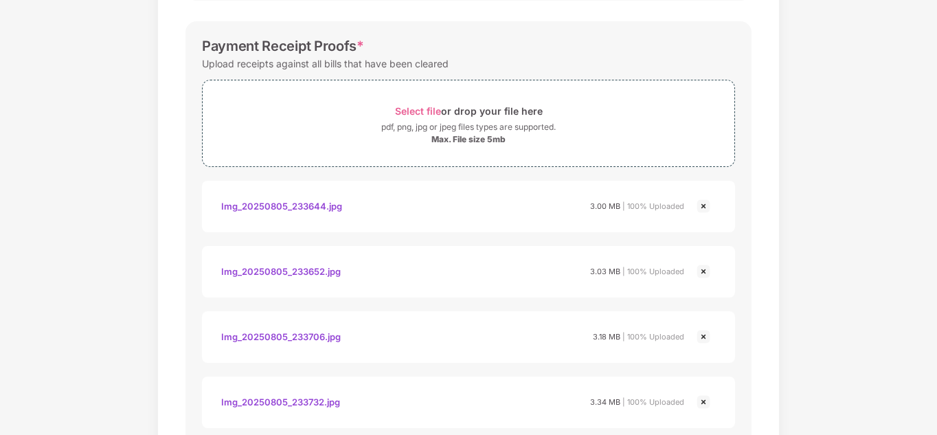 This screenshot has height=435, width=937. Describe the element at coordinates (605, 206) in the screenshot. I see `span: 3.00 MB` at that location.